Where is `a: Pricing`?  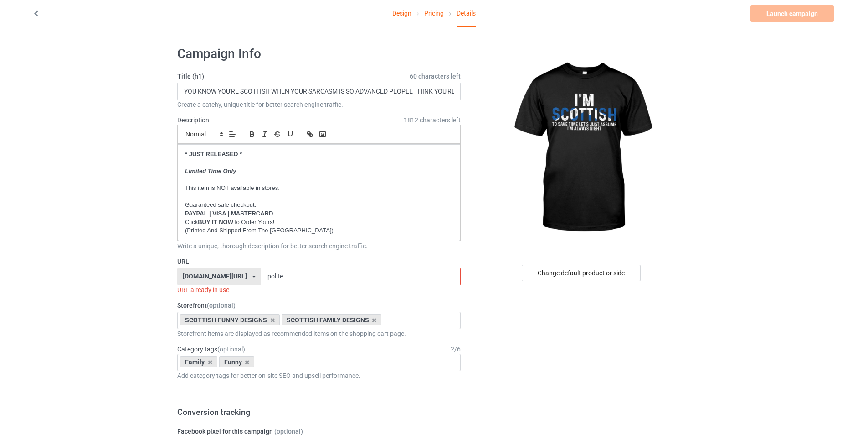 a: Pricing is located at coordinates (434, 13).